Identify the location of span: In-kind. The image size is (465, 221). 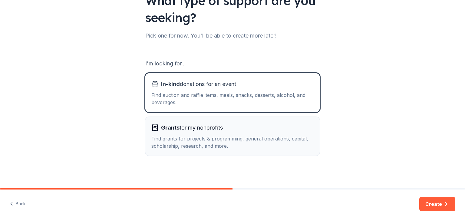
(171, 84).